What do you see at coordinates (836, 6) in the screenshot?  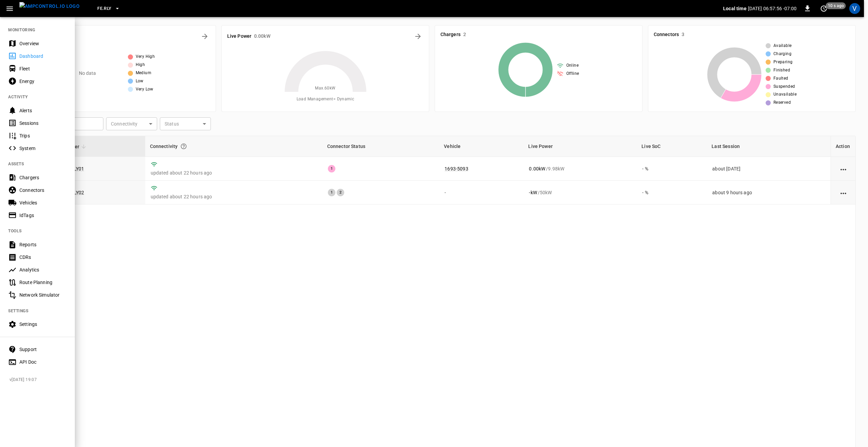 I see `span: 10 s ago` at bounding box center [836, 6].